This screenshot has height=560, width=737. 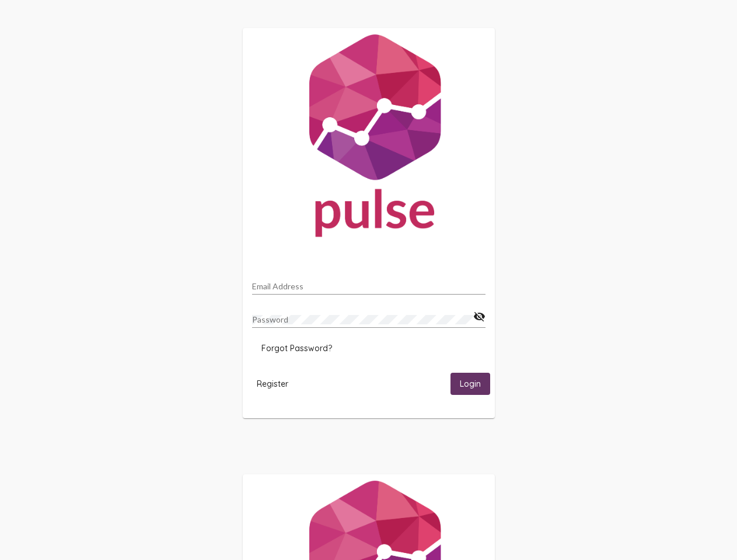 I want to click on span: Forgot Password?, so click(x=297, y=348).